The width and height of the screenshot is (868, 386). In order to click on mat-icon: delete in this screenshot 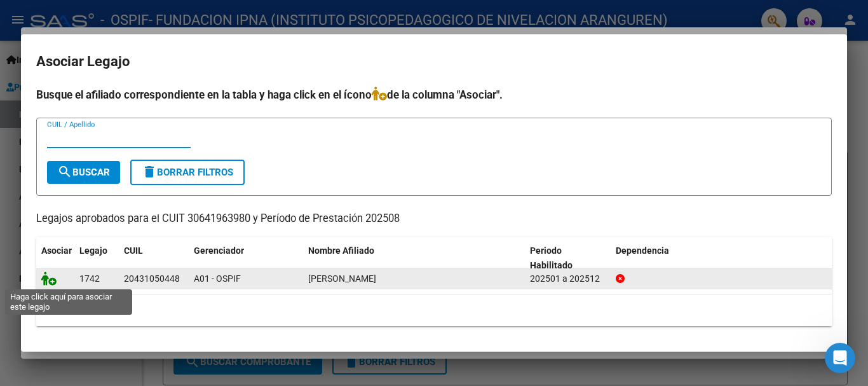, I will do `click(149, 172)`.